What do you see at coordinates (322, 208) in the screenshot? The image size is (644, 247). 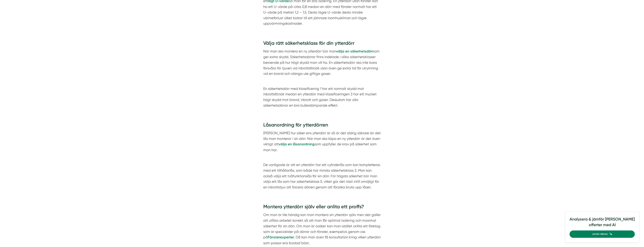 I see `h3: Montera ytterdörr själv eller anlita ett proffs?` at bounding box center [322, 208].